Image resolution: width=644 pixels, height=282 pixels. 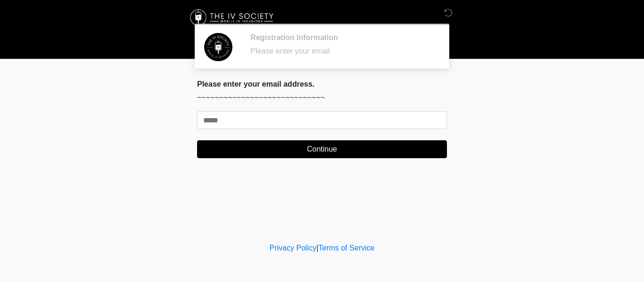 What do you see at coordinates (322, 84) in the screenshot?
I see `h2: Please enter your email address.` at bounding box center [322, 84].